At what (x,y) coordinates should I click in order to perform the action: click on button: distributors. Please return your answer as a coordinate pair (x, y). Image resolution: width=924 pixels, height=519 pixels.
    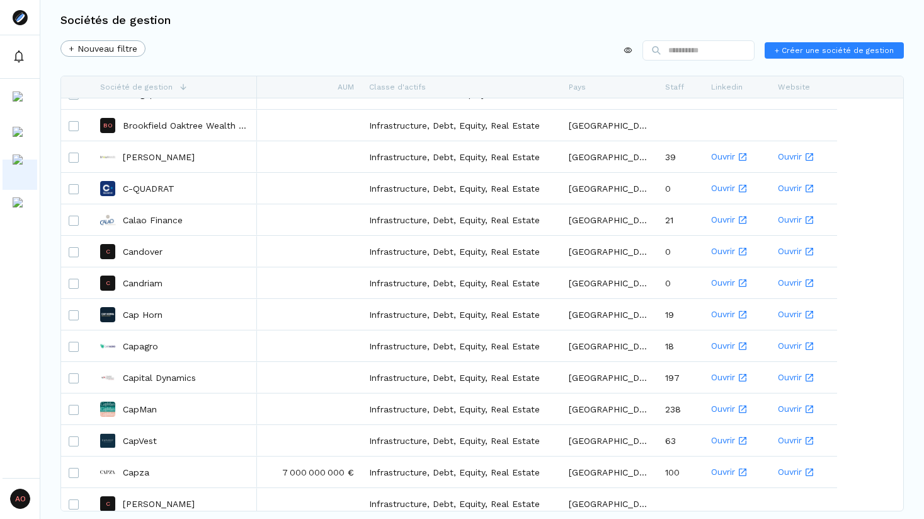
    Looking at the image, I should click on (20, 139).